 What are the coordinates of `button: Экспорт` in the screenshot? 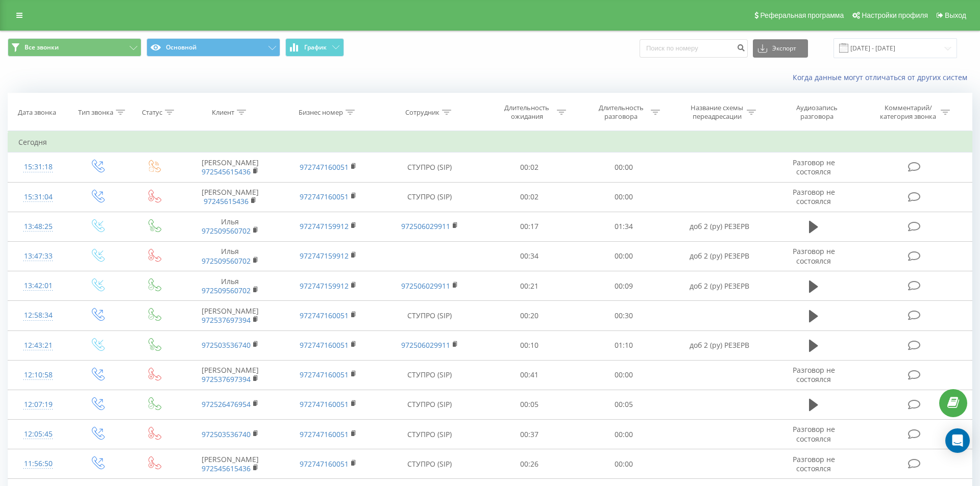 It's located at (780, 49).